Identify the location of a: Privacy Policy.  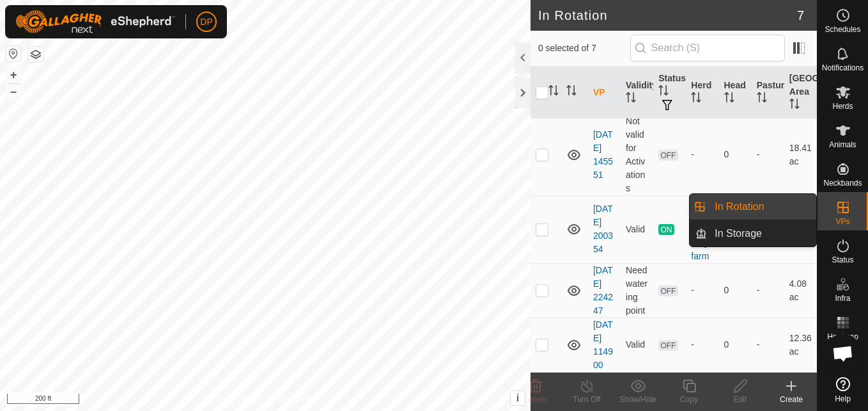
(238, 400).